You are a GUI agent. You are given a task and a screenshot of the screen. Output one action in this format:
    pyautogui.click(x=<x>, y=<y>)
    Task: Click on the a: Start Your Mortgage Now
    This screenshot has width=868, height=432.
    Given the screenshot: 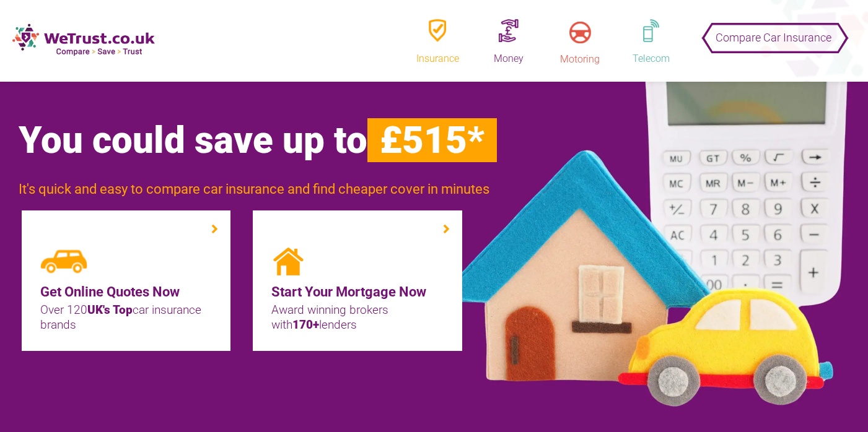 What is the action you would take?
    pyautogui.click(x=357, y=292)
    